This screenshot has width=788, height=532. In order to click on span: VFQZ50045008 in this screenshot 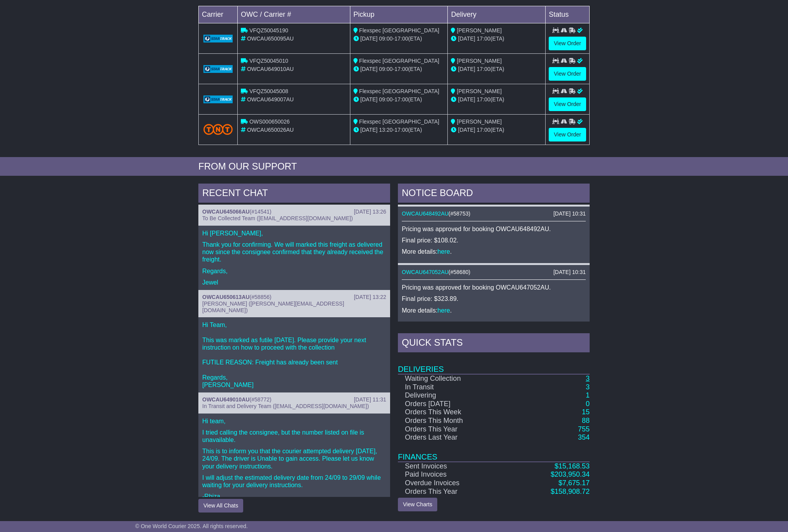, I will do `click(269, 91)`.